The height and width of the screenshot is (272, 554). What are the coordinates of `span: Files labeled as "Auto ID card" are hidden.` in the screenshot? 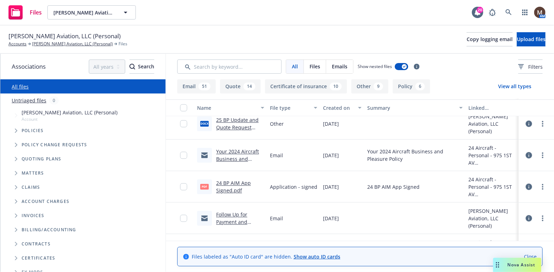 It's located at (266, 256).